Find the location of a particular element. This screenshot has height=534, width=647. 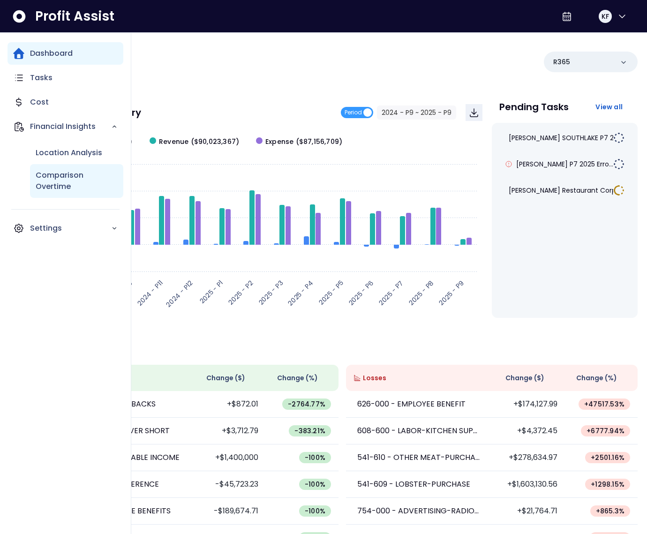

p: Location Analysis is located at coordinates (69, 153).